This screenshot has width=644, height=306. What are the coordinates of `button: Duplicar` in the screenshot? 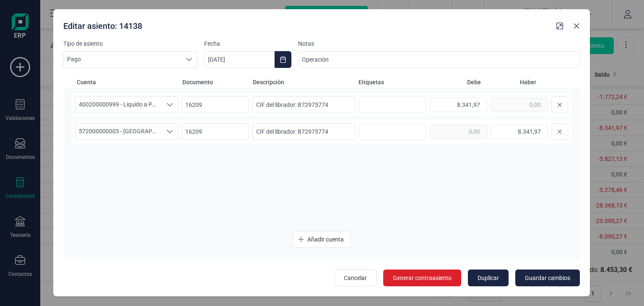 It's located at (488, 278).